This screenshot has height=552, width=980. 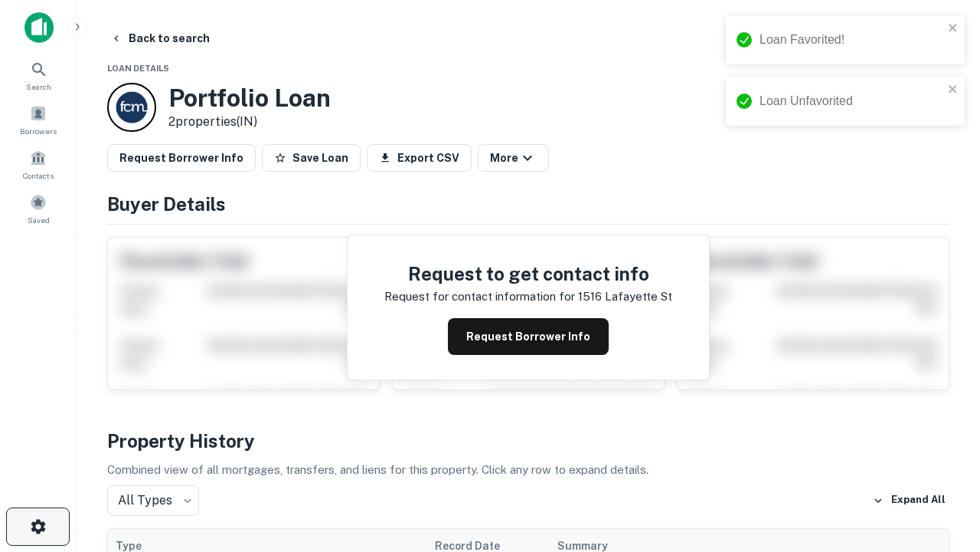 What do you see at coordinates (250, 98) in the screenshot?
I see `h3: Portfolio Loan` at bounding box center [250, 98].